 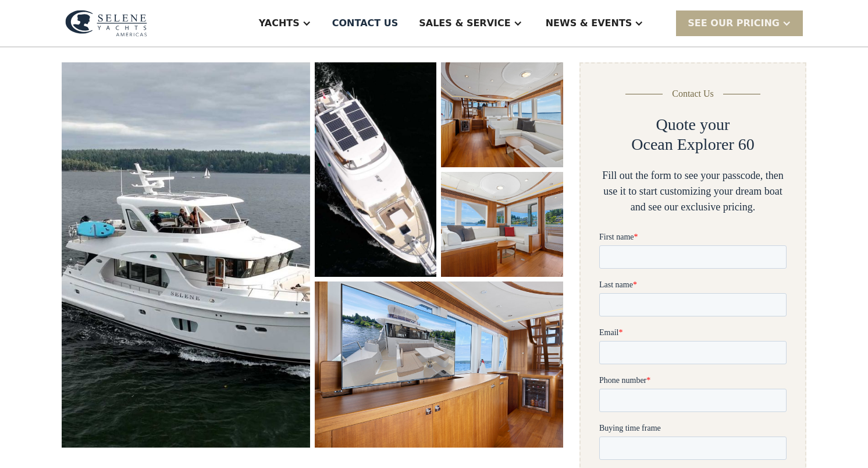 What do you see at coordinates (93, 412) in the screenshot?
I see `span: Tick the box below to receive occasional updates, exclusive offers, and VIP access via text message.` at bounding box center [93, 412].